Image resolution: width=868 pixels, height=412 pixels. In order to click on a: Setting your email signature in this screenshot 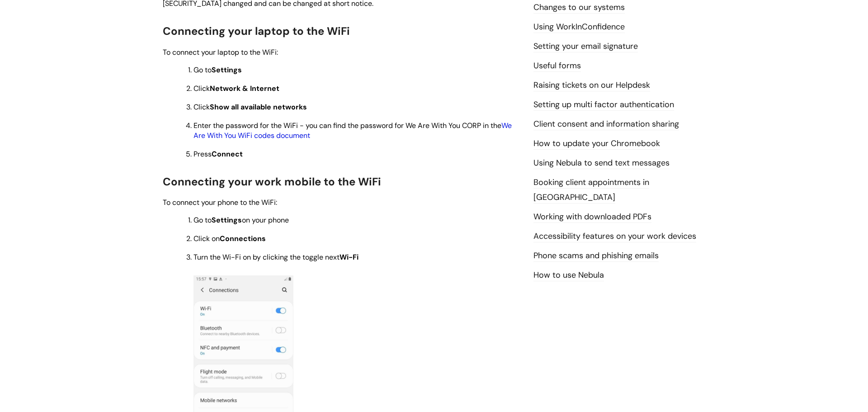, I will do `click(586, 46)`.